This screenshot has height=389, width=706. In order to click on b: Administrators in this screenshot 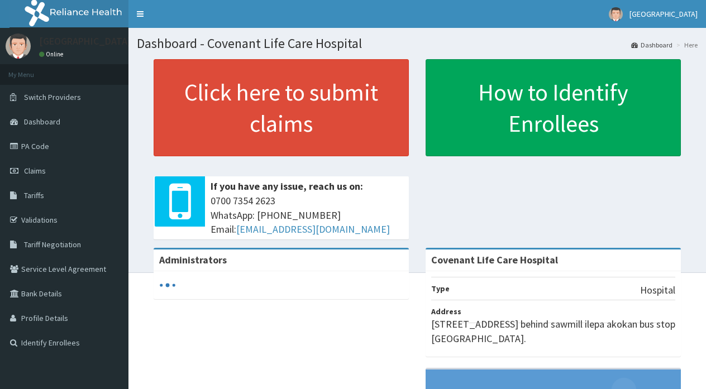, I will do `click(193, 260)`.